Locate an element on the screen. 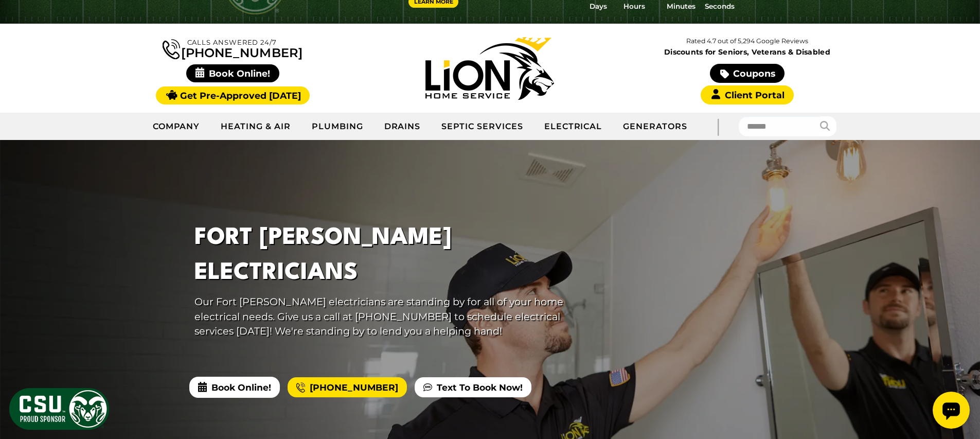  a: Coupons is located at coordinates (748, 73).